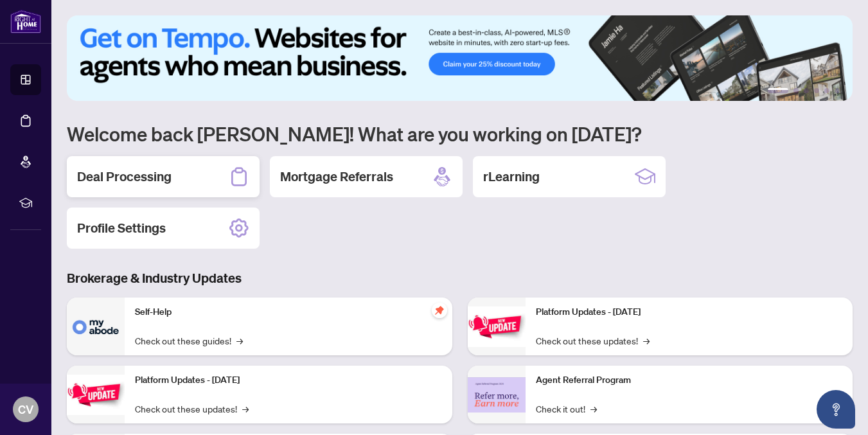  I want to click on span: CV, so click(26, 409).